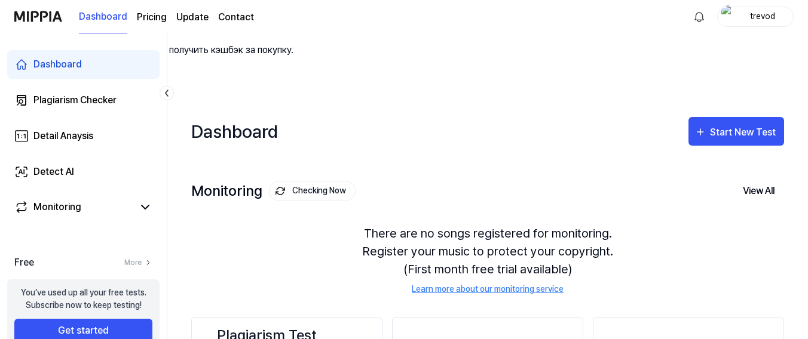  I want to click on button: Checking Now, so click(312, 191).